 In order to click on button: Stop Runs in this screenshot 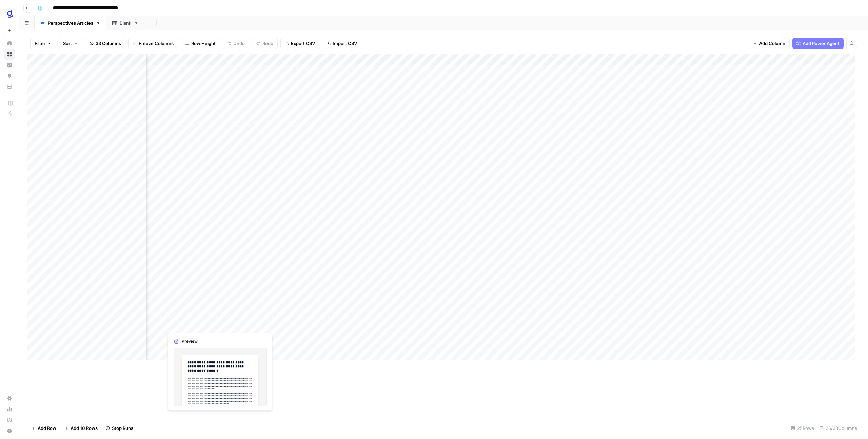, I will do `click(119, 428)`.